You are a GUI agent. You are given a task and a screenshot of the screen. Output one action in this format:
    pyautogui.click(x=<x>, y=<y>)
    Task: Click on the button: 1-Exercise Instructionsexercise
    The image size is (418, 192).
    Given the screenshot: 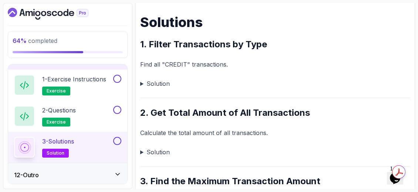 What is the action you would take?
    pyautogui.click(x=68, y=85)
    